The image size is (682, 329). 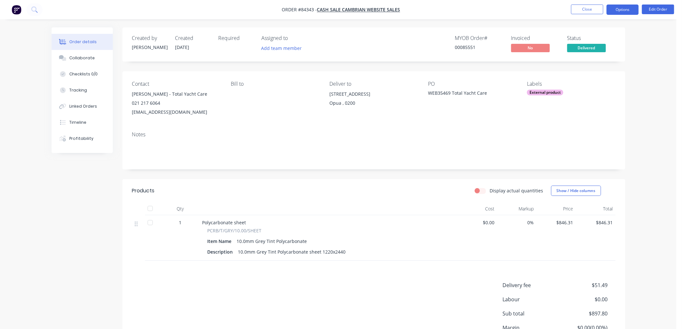 I want to click on label: Display actual quantities, so click(x=517, y=191).